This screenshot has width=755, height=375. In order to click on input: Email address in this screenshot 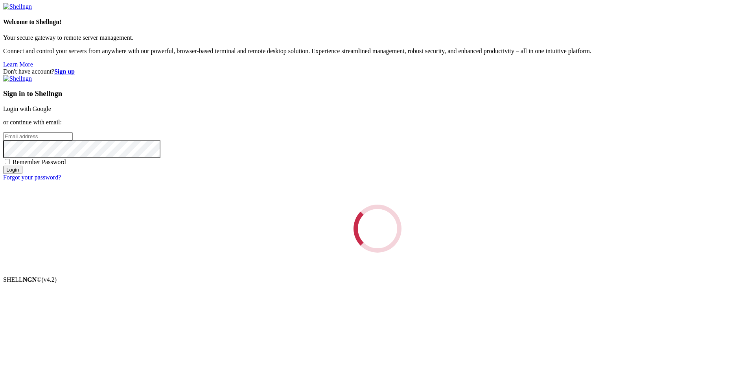, I will do `click(38, 136)`.